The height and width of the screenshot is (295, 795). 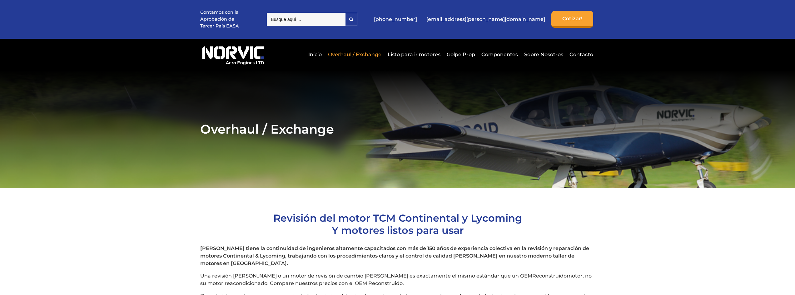 I want to click on span: Revisión del motor TCM Continental y Lycoming Y motores listos para usar, so click(x=398, y=224).